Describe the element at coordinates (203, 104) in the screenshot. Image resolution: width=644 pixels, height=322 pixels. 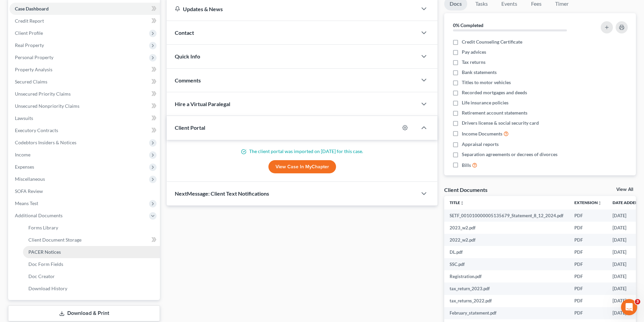
I see `span: Hire a Virtual Paralegal` at that location.